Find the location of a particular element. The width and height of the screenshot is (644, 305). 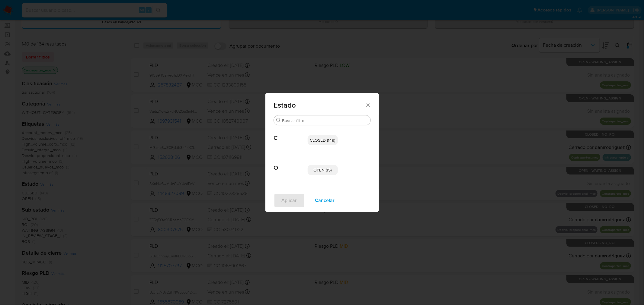

span: OPEN (15) is located at coordinates (323, 170).